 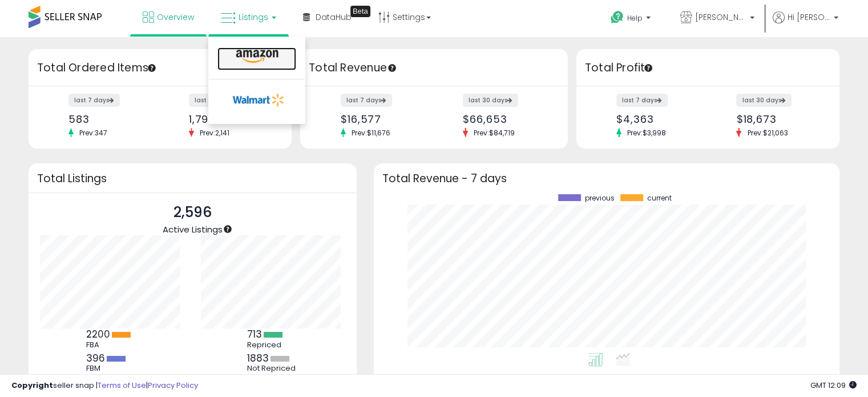 I want to click on h3: Total Ordered Items, so click(x=160, y=68).